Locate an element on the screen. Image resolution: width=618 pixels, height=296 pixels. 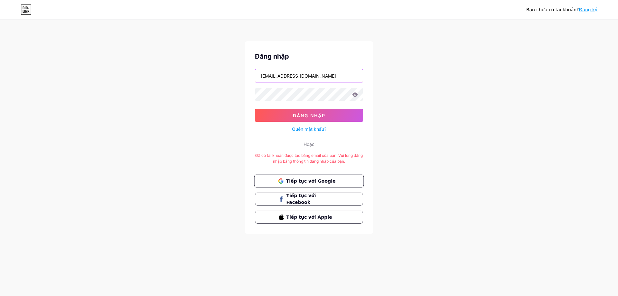
font: Bạn chưa có tài khoản? is located at coordinates (553, 10).